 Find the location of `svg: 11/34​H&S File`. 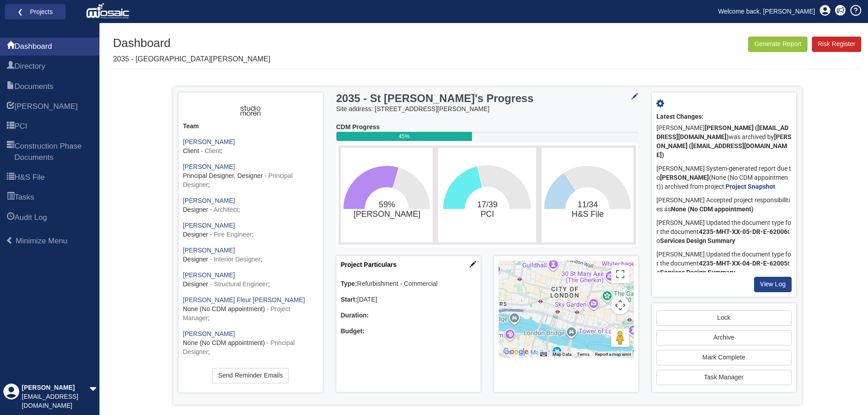

svg: 11/34​H&S File is located at coordinates (587, 195).